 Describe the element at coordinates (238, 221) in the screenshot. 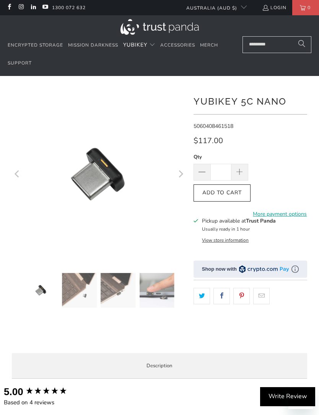

I see `h3: Pickup available at` at that location.